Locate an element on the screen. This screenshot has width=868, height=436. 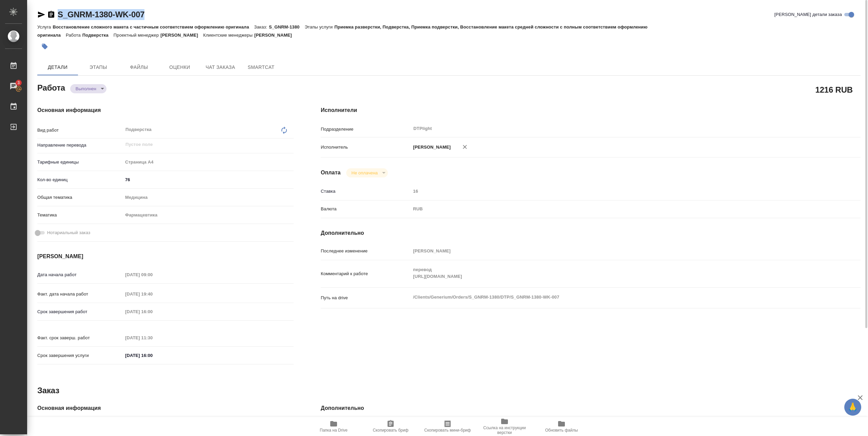
span: Скопировать мини-бриф is located at coordinates (447, 430).